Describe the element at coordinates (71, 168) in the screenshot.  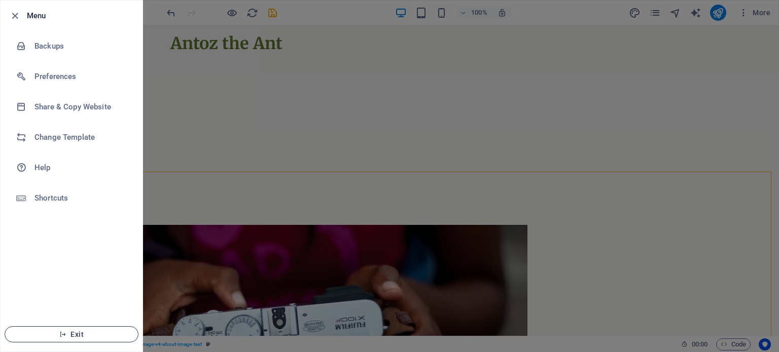
I see `a: Help` at that location.